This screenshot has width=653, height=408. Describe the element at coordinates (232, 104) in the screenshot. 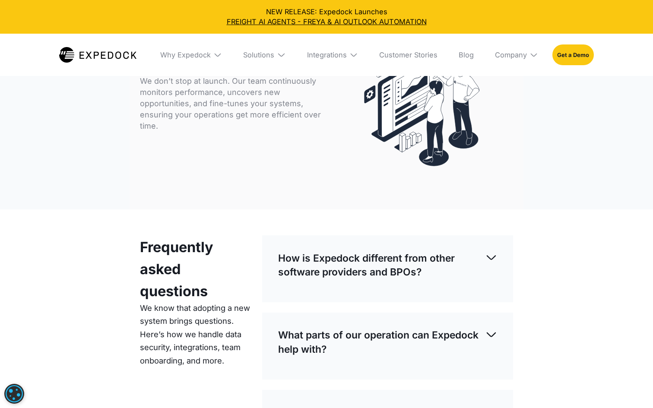

I see `p: We don’t stop at launch. Our team continuously monitors performance, uncovers new opportunities, ...` at that location.